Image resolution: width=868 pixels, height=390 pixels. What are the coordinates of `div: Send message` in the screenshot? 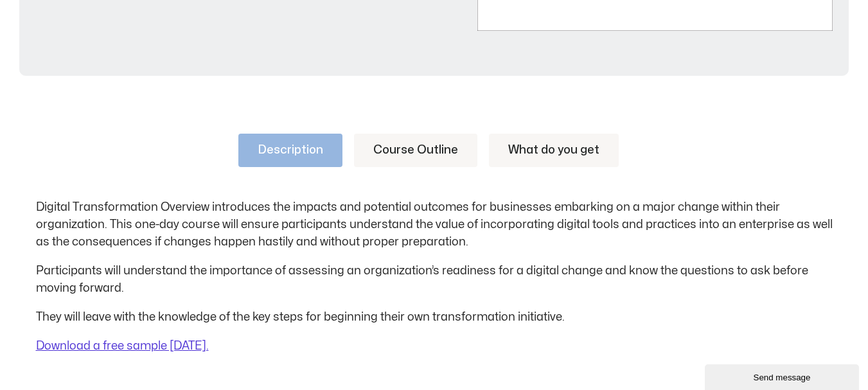 It's located at (77, 15).